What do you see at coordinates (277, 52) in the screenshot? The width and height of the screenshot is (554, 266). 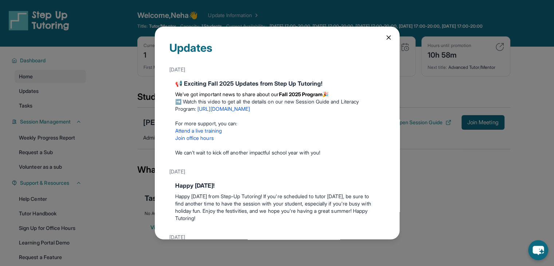 I see `div: Updates` at bounding box center [277, 52].